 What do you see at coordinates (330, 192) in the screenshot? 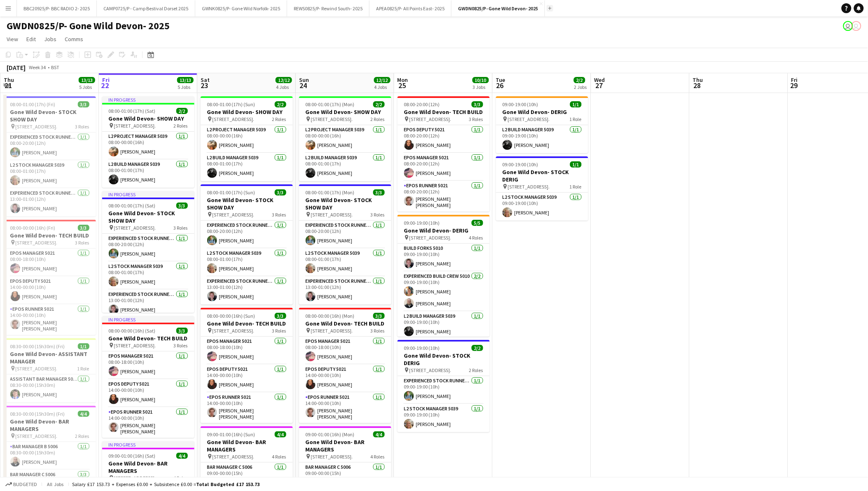
I see `span: 08:00-01:00 (17h) (Mon)` at bounding box center [330, 192].